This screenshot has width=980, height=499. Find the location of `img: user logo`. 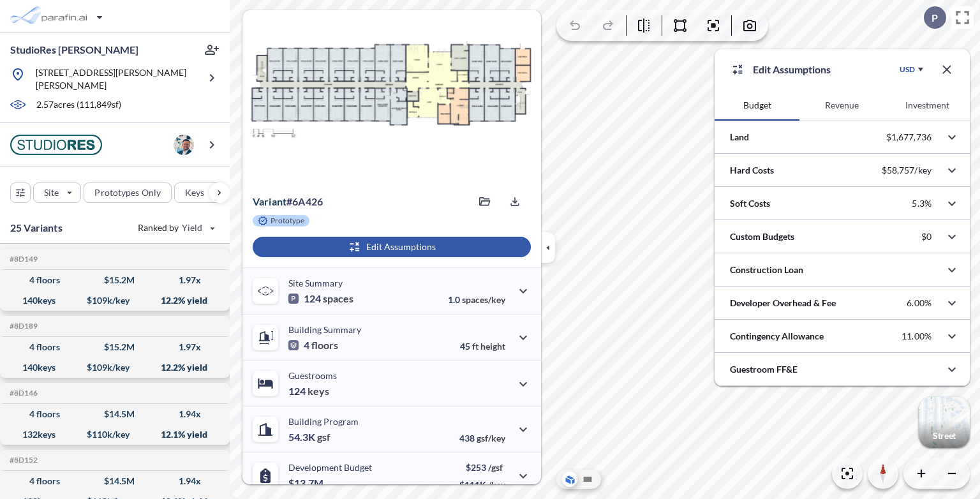

img: user logo is located at coordinates (184, 145).